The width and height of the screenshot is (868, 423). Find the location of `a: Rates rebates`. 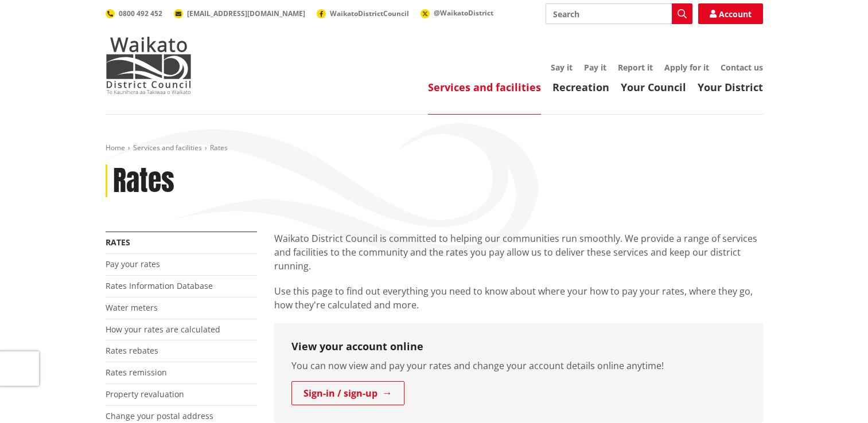

a: Rates rebates is located at coordinates (132, 350).